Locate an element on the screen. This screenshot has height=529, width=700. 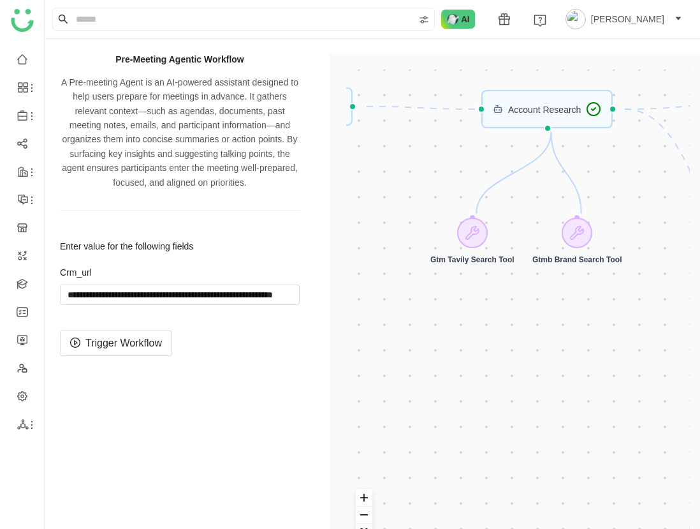
h3: Enter value for the following fields is located at coordinates (180, 246).